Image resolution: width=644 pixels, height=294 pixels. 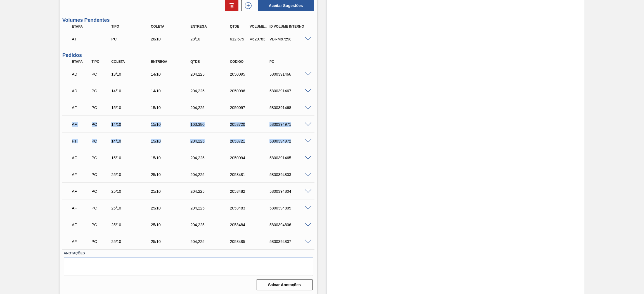 What do you see at coordinates (172, 91) in the screenshot?
I see `div: 14/10/2025` at bounding box center [172, 91].